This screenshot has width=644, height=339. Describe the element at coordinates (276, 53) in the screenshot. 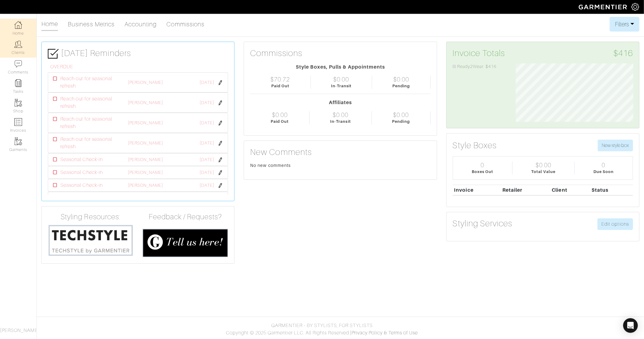

I see `h3: Commissions` at that location.